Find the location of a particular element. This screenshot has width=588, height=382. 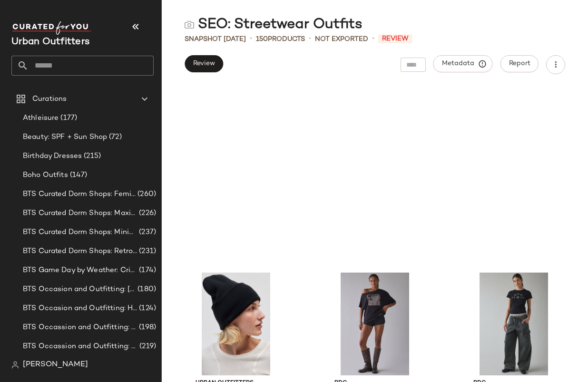

button: Report is located at coordinates (519, 63).